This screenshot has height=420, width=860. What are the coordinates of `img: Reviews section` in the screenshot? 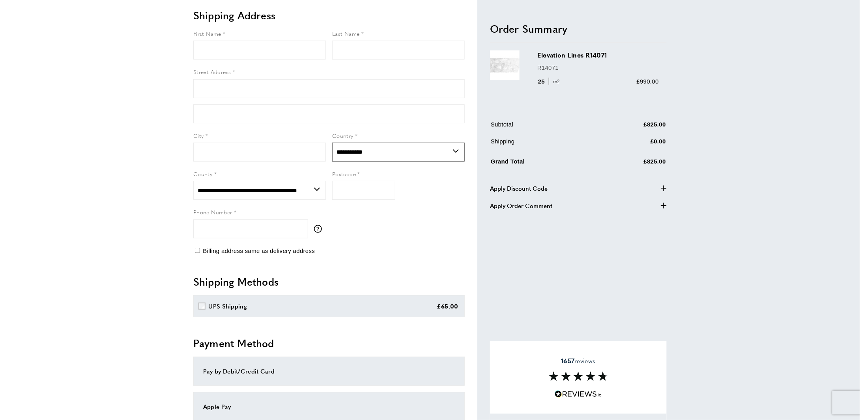 It's located at (578, 377).